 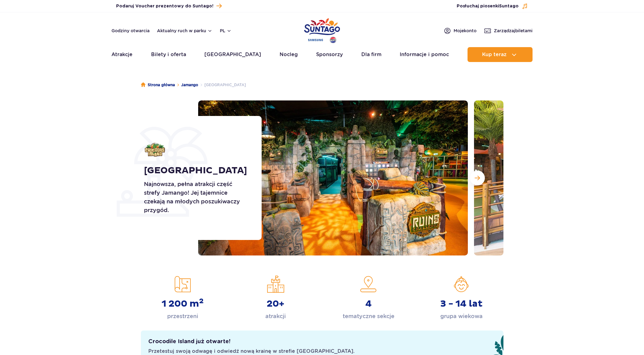 I want to click on a: Dla firm, so click(x=371, y=55).